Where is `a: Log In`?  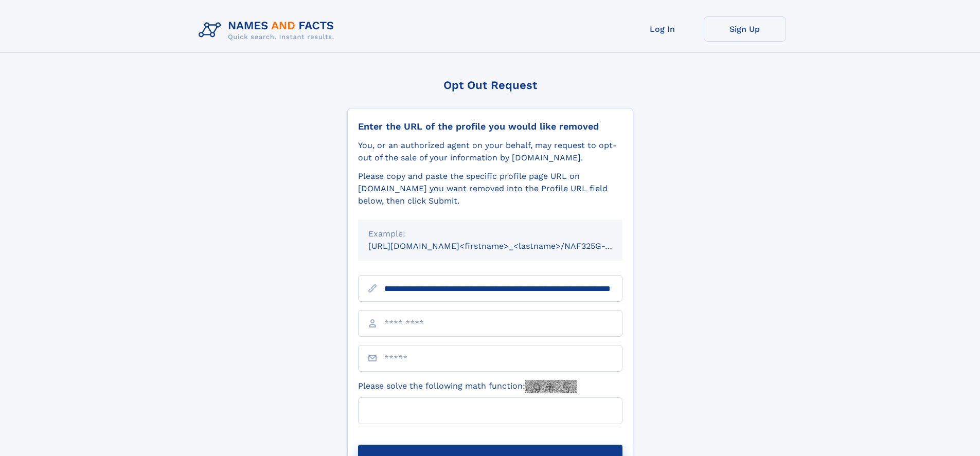 a: Log In is located at coordinates (663, 29).